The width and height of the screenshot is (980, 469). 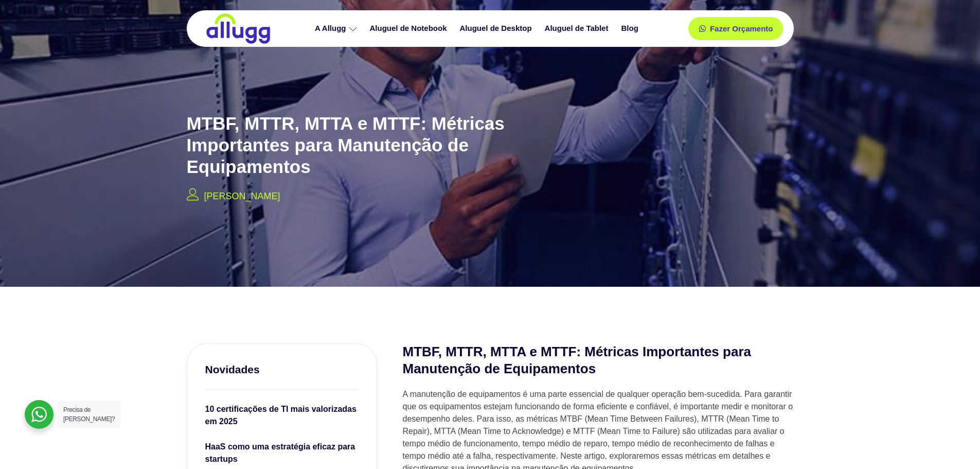 What do you see at coordinates (735, 28) in the screenshot?
I see `a: Fazer Orçamento` at bounding box center [735, 28].